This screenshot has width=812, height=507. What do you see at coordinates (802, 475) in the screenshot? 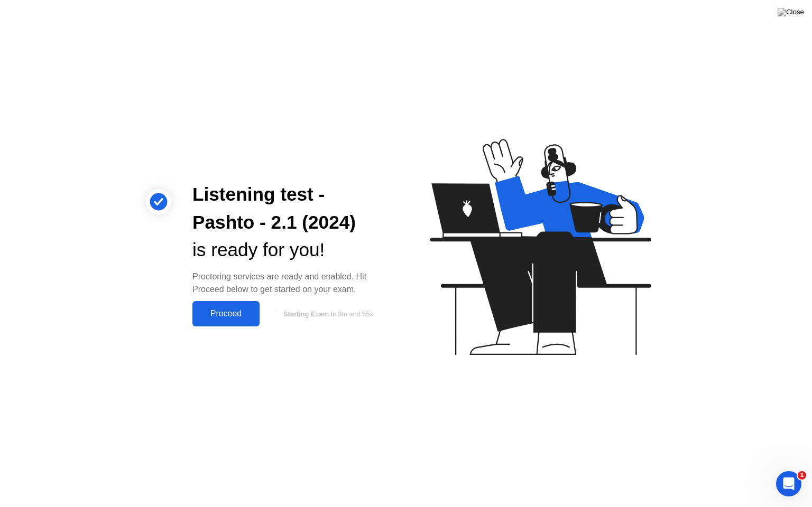
I see `span: 1` at bounding box center [802, 475].